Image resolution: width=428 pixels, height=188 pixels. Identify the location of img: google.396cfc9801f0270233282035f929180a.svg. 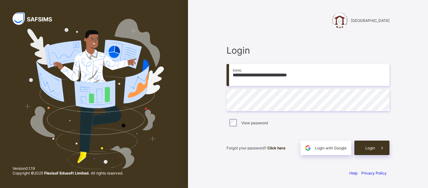
(308, 148).